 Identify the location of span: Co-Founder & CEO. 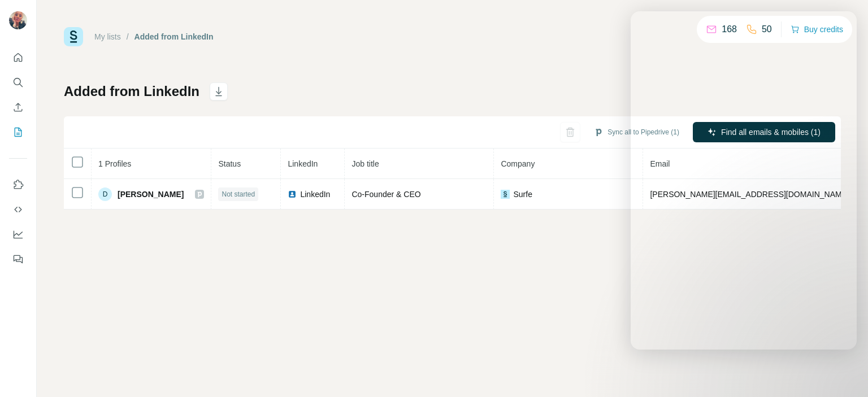
(386, 194).